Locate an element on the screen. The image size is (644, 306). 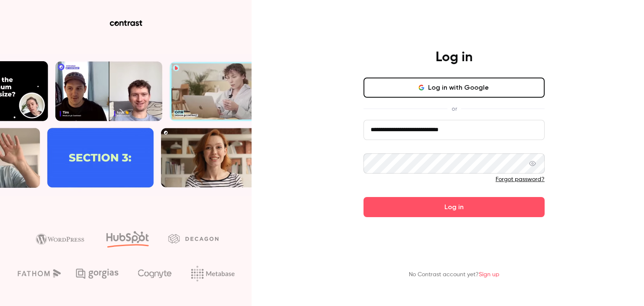
p: No Contrast account yet? is located at coordinates (454, 274).